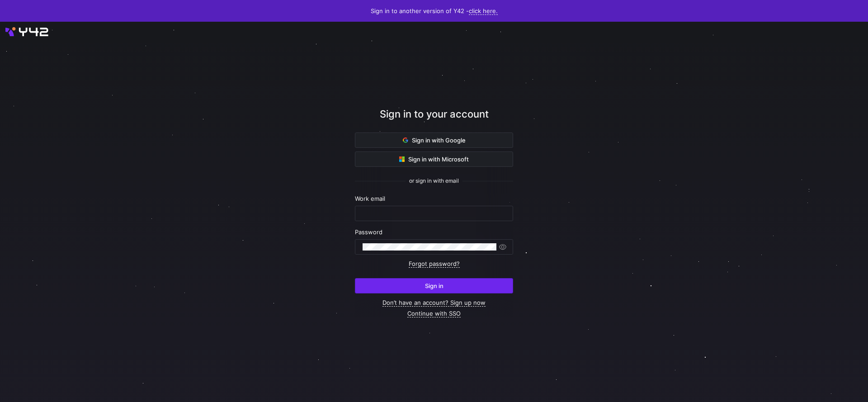 This screenshot has height=402, width=868. What do you see at coordinates (434, 314) in the screenshot?
I see `a: Continue with SSO` at bounding box center [434, 314].